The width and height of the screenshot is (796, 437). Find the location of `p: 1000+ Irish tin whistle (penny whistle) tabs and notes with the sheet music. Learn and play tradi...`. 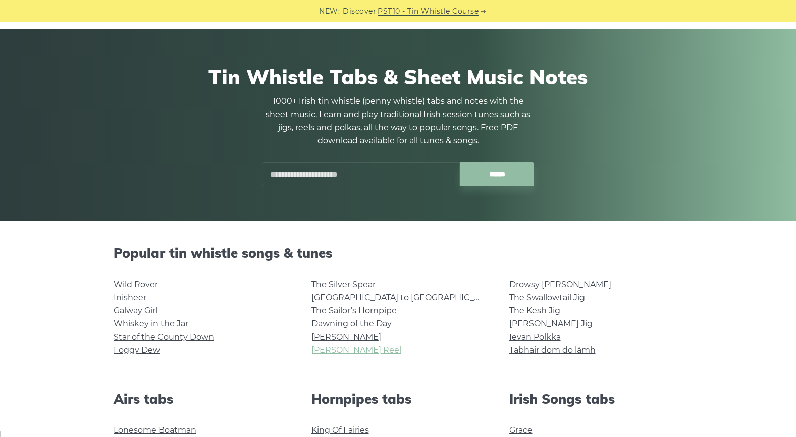

p: 1000+ Irish tin whistle (penny whistle) tabs and notes with the sheet music. Learn and play tradi... is located at coordinates (398, 121).